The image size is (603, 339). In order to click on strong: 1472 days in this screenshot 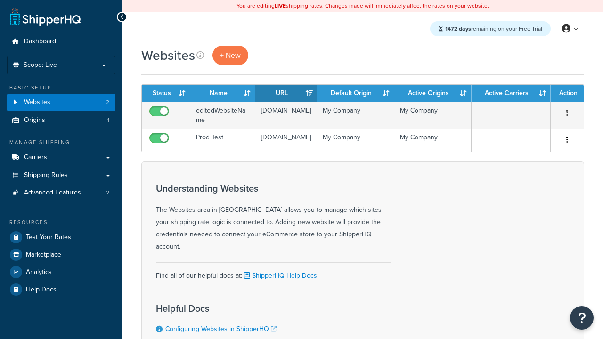, I will do `click(458, 29)`.